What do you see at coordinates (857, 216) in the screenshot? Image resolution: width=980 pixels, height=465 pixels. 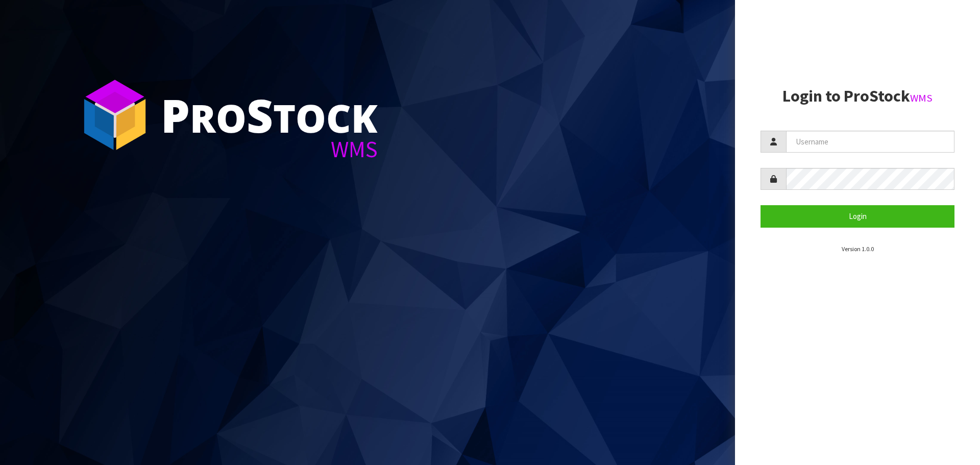 I see `button: Login` at bounding box center [857, 216].